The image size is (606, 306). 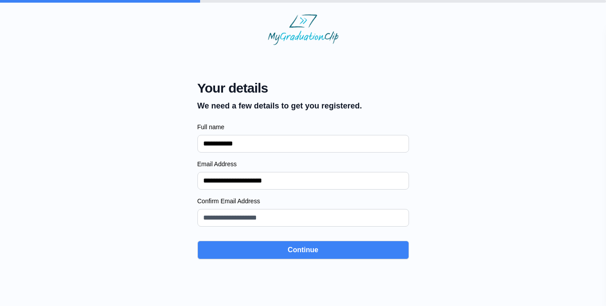 I want to click on label: Email Address, so click(x=303, y=164).